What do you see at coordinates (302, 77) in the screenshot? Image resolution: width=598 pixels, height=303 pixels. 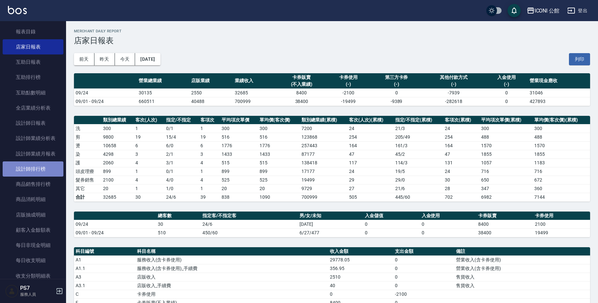 I see `div: 卡券販賣` at bounding box center [302, 77].